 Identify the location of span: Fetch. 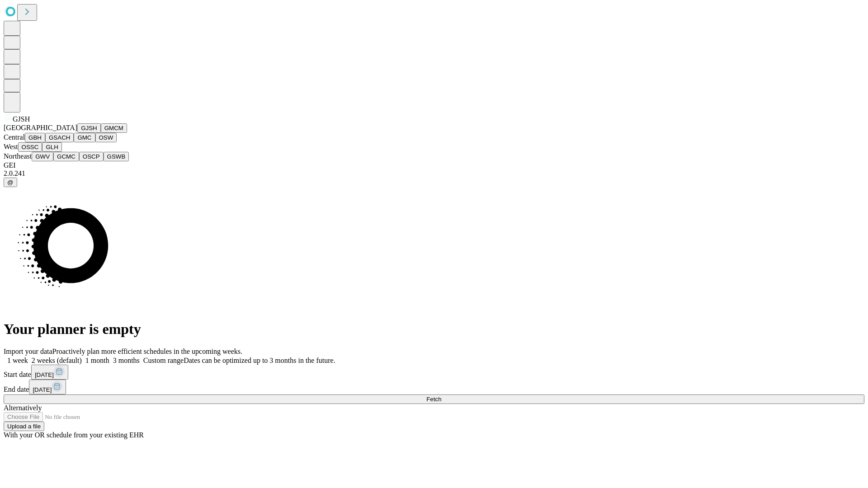
(433, 399).